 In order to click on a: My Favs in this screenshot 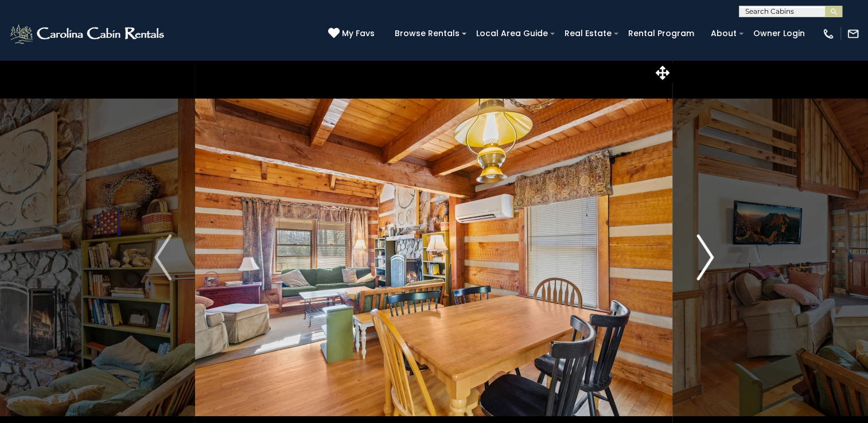, I will do `click(353, 34)`.